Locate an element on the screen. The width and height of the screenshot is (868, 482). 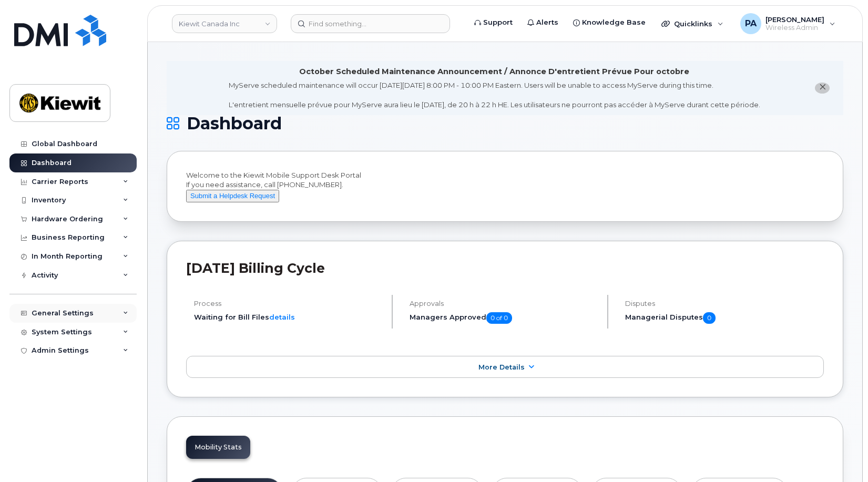
button: close notification is located at coordinates (822, 88).